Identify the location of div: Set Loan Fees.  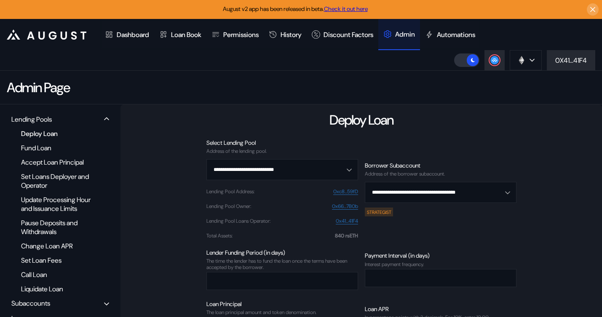
(57, 260).